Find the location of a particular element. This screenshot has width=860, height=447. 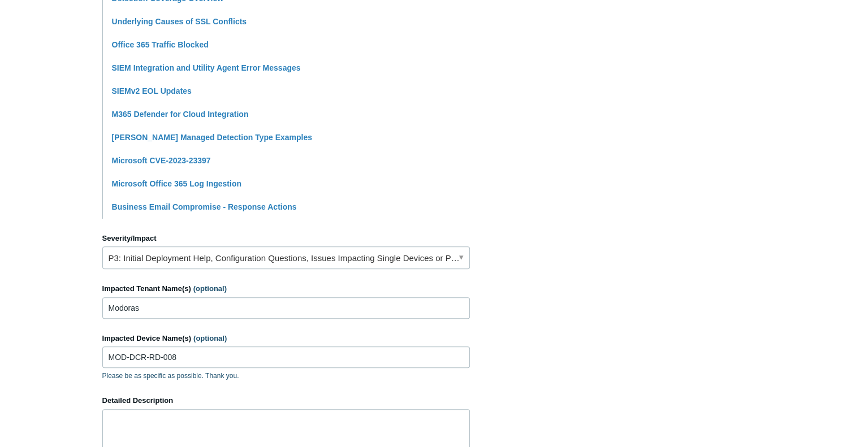

a: Microsoft Office 365 Log Ingestion is located at coordinates (176, 184).